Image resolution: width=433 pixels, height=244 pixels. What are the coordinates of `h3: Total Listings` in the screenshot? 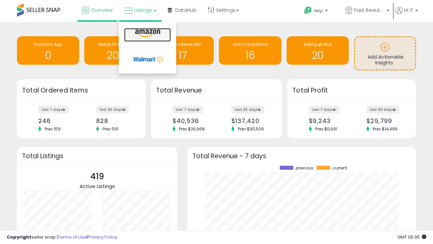 It's located at (97, 156).